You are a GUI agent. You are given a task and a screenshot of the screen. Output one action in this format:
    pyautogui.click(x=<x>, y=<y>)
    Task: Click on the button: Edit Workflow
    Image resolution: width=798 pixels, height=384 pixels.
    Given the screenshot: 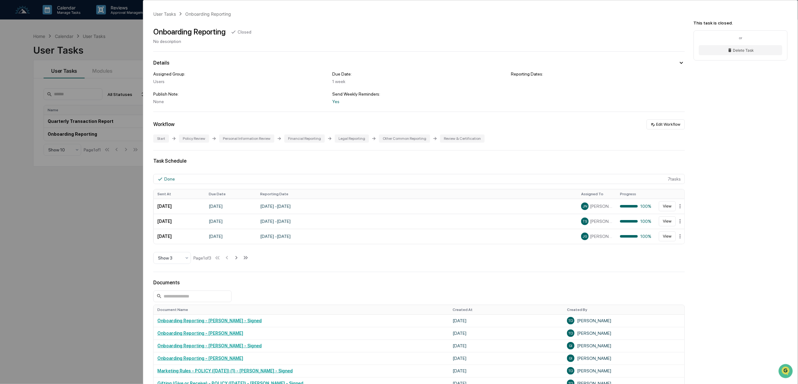 What is the action you would take?
    pyautogui.click(x=666, y=124)
    